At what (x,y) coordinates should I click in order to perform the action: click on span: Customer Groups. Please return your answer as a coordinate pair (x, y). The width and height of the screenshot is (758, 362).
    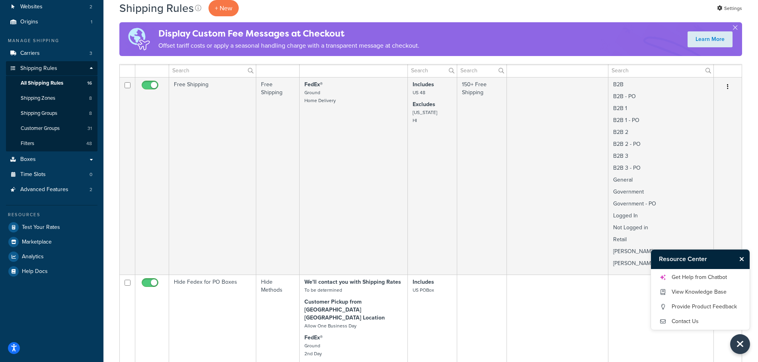
    Looking at the image, I should click on (40, 128).